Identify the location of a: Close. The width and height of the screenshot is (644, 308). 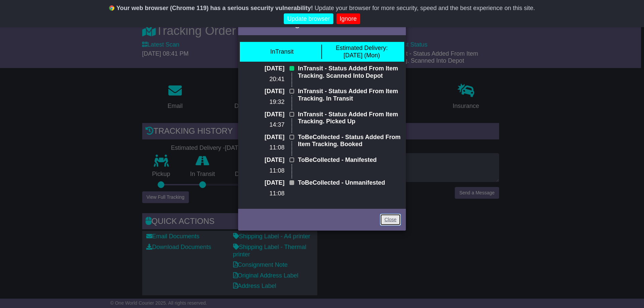
(390, 220).